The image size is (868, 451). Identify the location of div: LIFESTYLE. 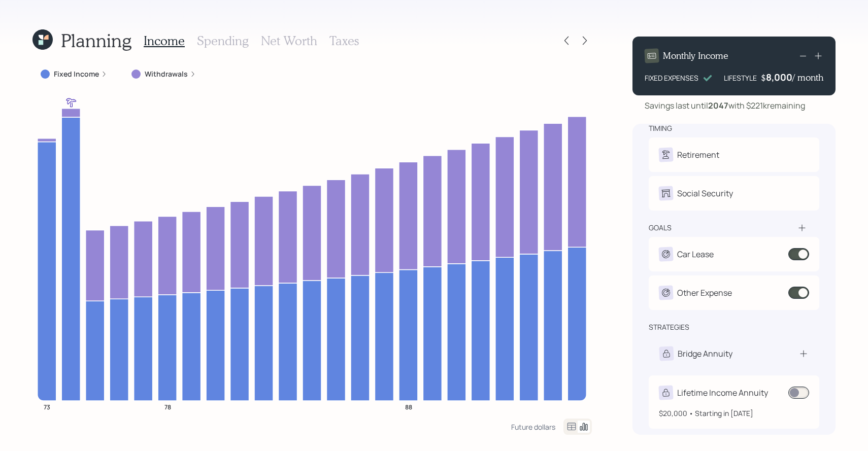
(740, 77).